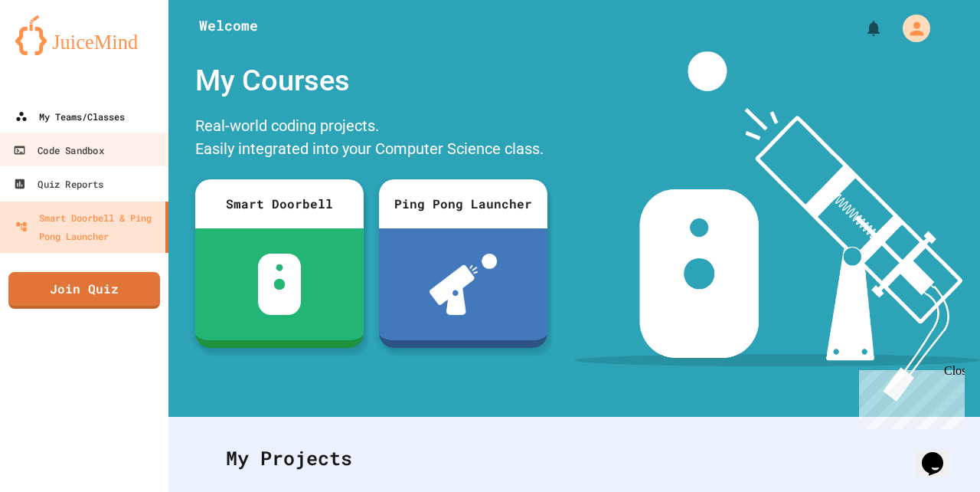 This screenshot has width=980, height=492. I want to click on div: Code Sandbox, so click(58, 150).